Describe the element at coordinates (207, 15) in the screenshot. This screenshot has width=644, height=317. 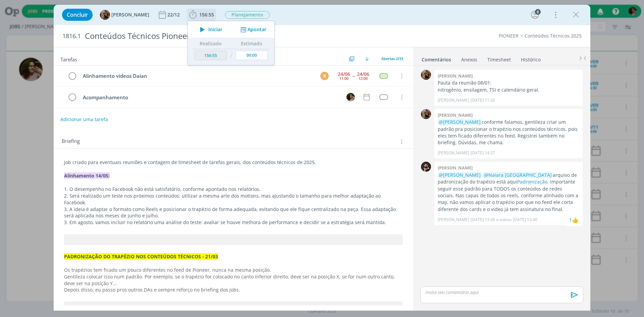
I see `span: 156:55` at that location.